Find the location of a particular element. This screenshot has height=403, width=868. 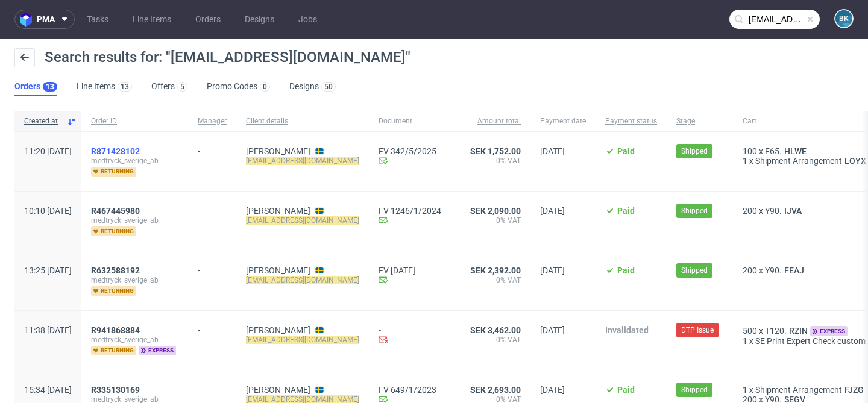

span: Created at is located at coordinates (43, 121).